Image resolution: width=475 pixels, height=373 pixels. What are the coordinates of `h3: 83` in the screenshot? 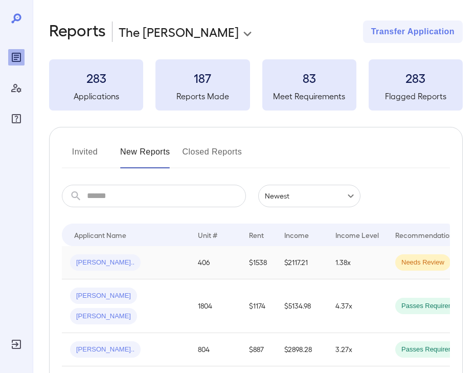 It's located at (309, 78).